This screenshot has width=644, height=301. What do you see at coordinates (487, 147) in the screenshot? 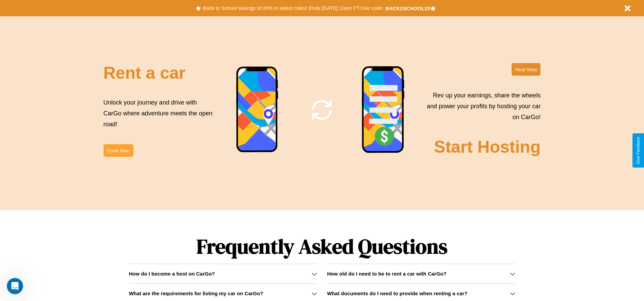
I see `h2: Start Hosting` at bounding box center [487, 147].